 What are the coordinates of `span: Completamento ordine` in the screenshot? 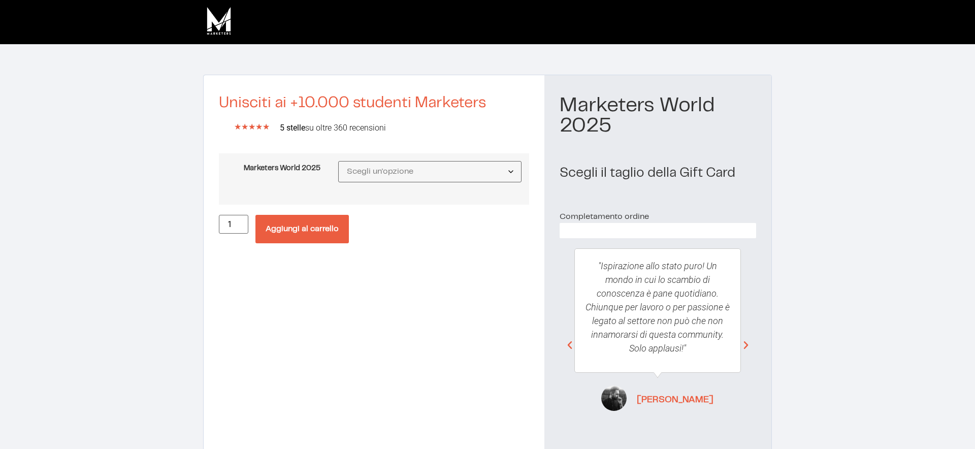 It's located at (604, 216).